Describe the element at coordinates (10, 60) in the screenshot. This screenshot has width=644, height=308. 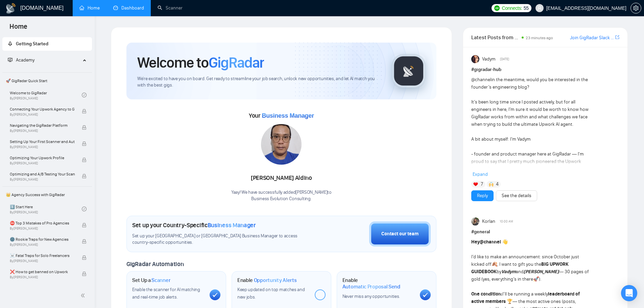
I see `span: fund-projection-screen` at that location.